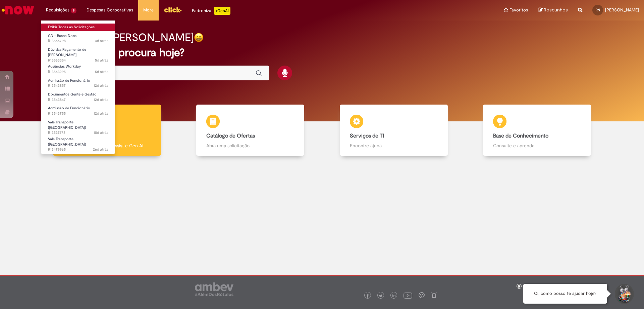  I want to click on span: R13527673, so click(78, 133).